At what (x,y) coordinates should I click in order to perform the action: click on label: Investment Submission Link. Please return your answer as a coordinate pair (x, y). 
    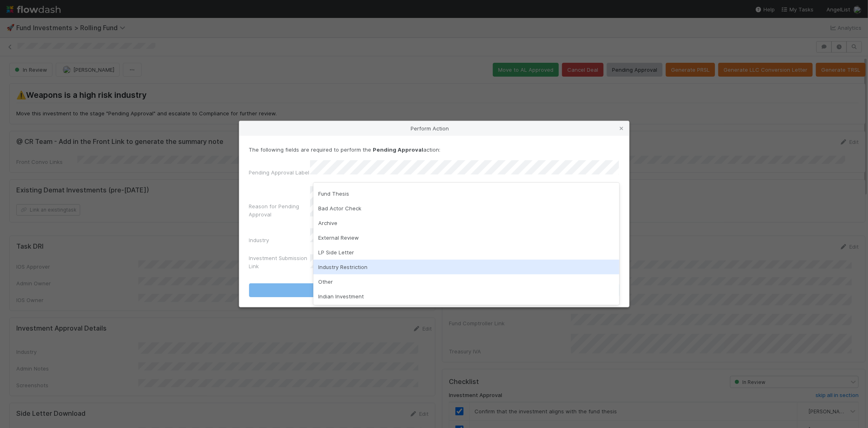
    Looking at the image, I should click on (279, 262).